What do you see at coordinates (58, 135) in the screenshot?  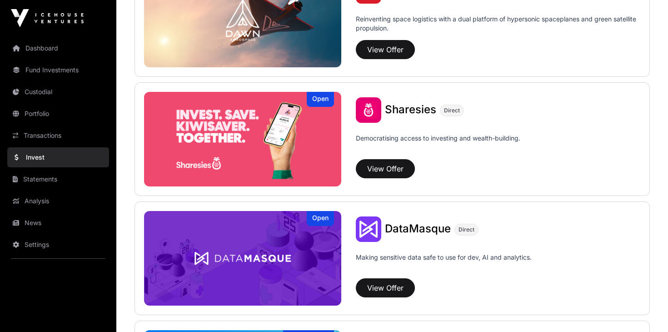 I see `a: Transactions` at bounding box center [58, 135].